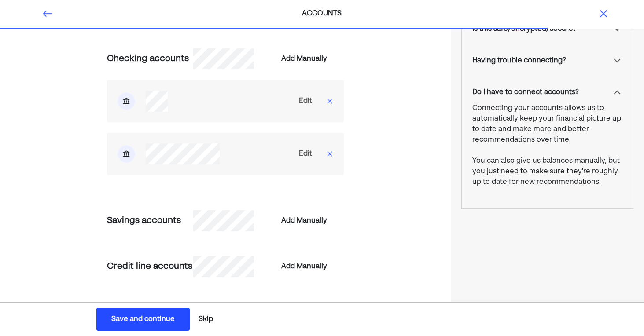  I want to click on div: Checking accounts, so click(150, 59).